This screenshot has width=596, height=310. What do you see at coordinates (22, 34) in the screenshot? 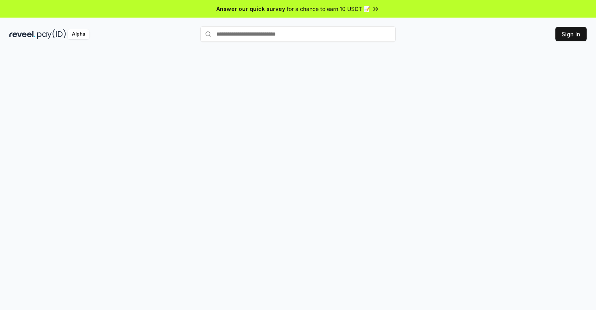
I see `img: reveel_dark` at bounding box center [22, 34].